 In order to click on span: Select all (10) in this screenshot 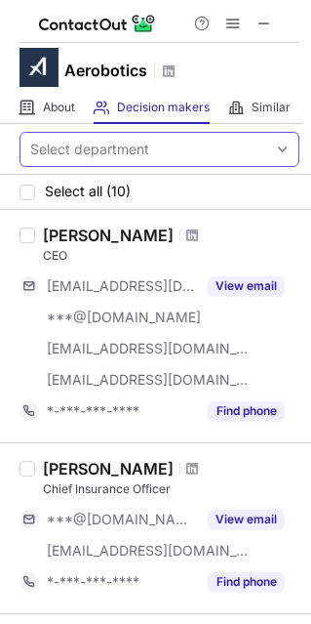, I will do `click(88, 191)`.